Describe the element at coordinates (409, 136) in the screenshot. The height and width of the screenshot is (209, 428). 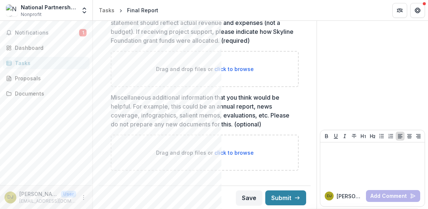
I see `button: Align Center` at that location.